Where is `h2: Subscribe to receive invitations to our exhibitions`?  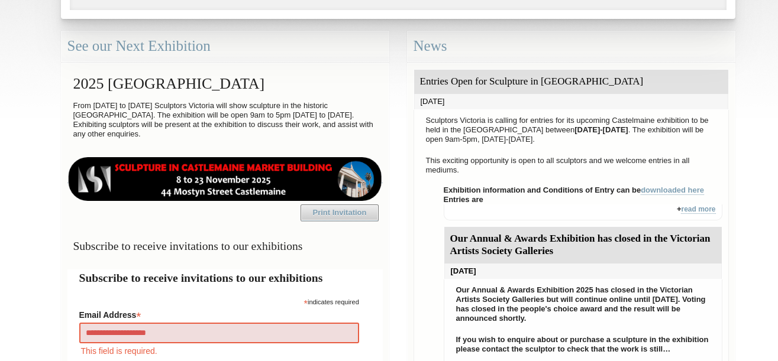 h2: Subscribe to receive invitations to our exhibitions is located at coordinates (225, 278).